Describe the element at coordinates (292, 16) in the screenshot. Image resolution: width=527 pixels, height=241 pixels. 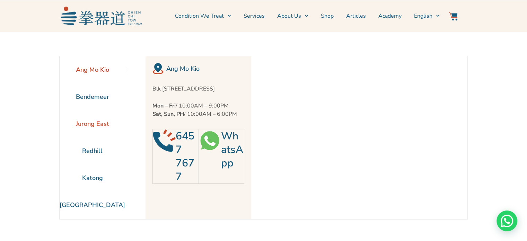
I see `nav: Menu` at that location.